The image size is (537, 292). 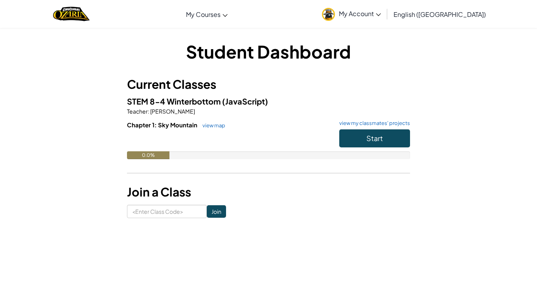 I want to click on span: STEM 8-4 Winterbottom, so click(x=175, y=101).